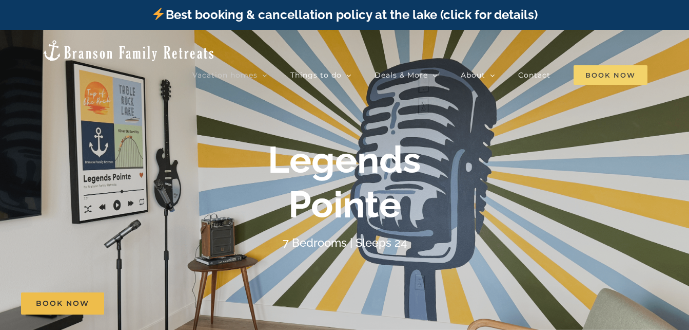  Describe the element at coordinates (534, 75) in the screenshot. I see `span: Contact` at that location.